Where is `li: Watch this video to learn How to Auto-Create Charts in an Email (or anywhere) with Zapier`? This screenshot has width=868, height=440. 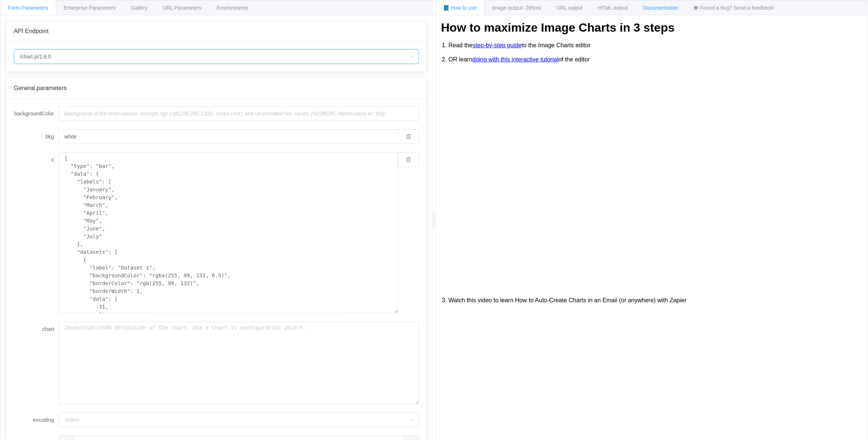
li: Watch this video to learn How to Auto-Create Charts in an Email (or anywhere) with Zapier is located at coordinates (655, 300).